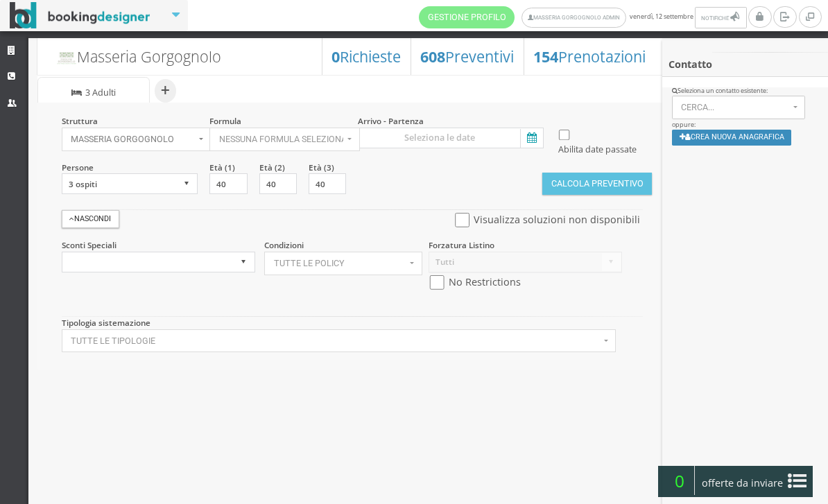  I want to click on span: offerte da inviare, so click(742, 484).